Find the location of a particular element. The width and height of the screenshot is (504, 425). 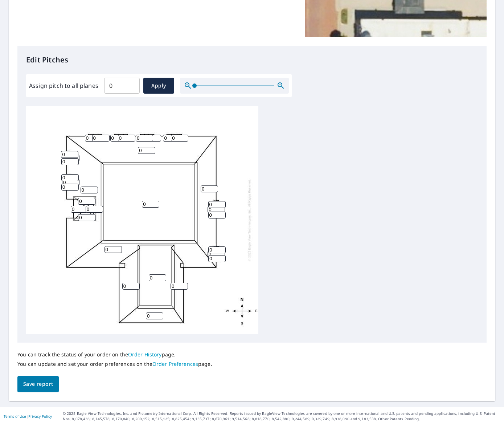

p: You can update and set your order preferences on the page. is located at coordinates (114, 364).